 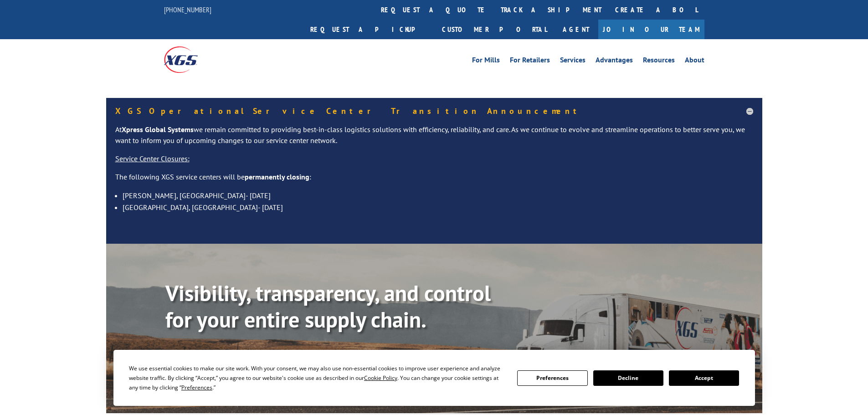 I want to click on a: Request a pickup, so click(x=369, y=29).